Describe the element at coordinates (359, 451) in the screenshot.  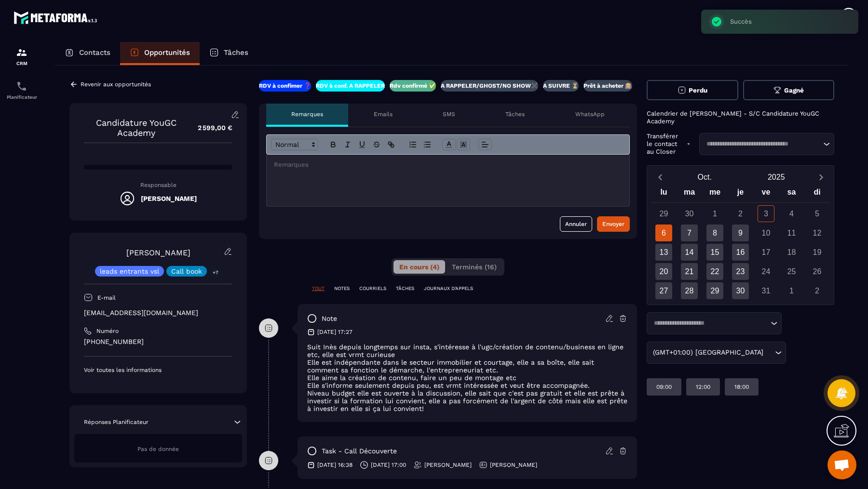
I see `p: task - Call découverte` at that location.